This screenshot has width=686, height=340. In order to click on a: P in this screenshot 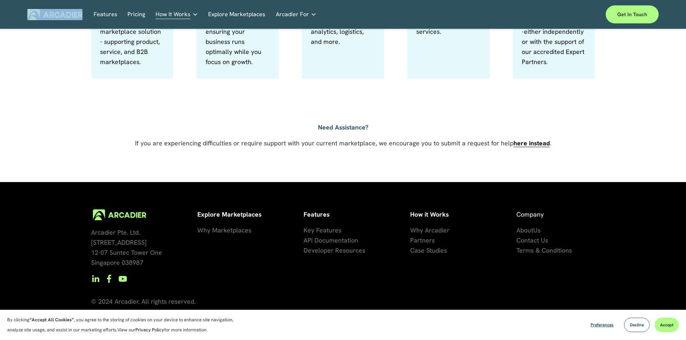, I will do `click(412, 240)`.